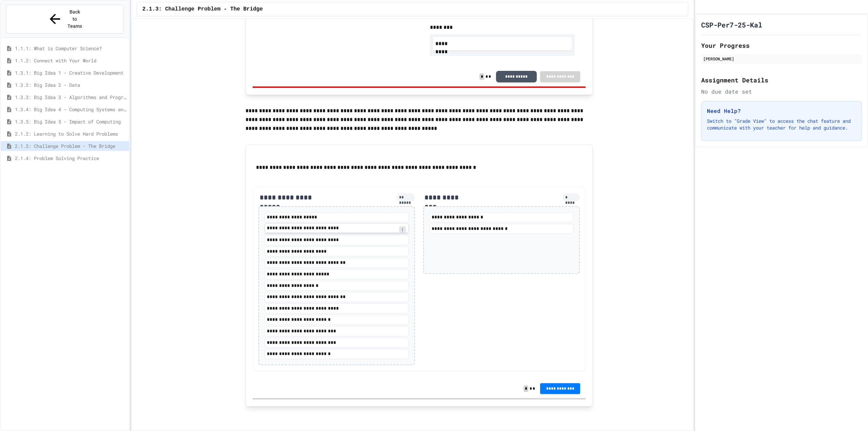  What do you see at coordinates (70, 48) in the screenshot?
I see `span: 1.1.1: What is Computer Science?` at bounding box center [70, 48].